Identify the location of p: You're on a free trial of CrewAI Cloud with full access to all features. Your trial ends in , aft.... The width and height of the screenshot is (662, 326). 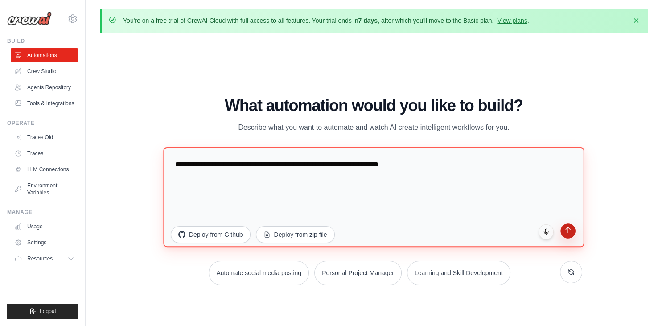
(326, 21).